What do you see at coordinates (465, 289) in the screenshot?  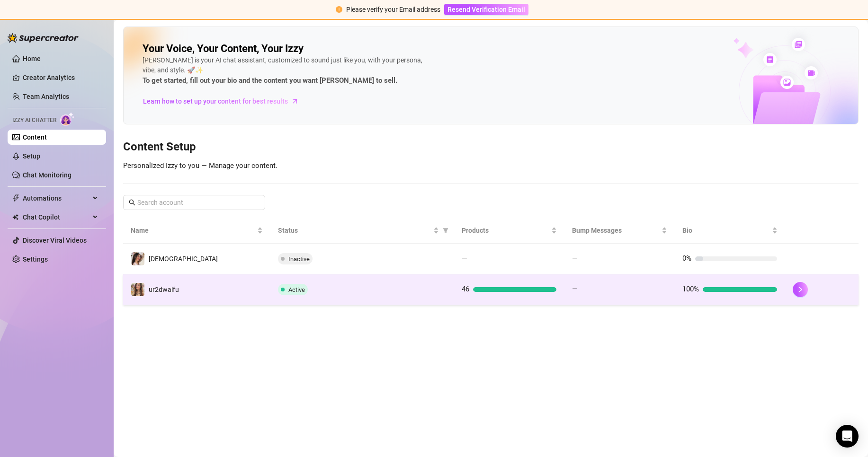 I see `span: 46` at bounding box center [465, 289].